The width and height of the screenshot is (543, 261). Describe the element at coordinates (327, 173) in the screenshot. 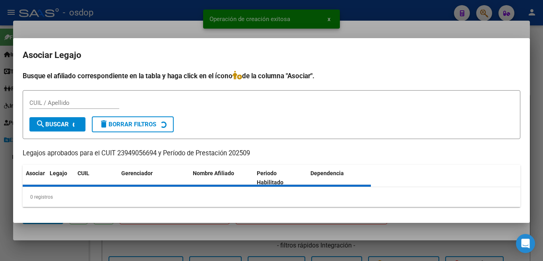

I see `span: Dependencia` at that location.